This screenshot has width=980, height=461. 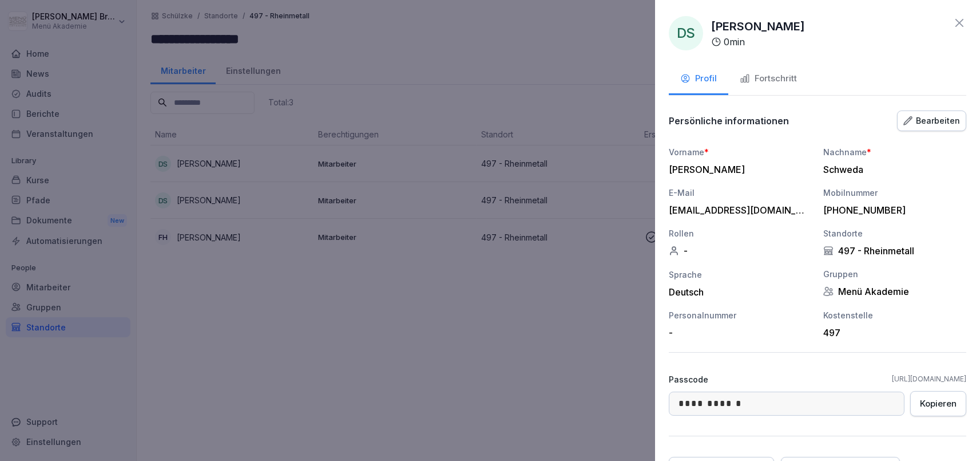 I want to click on button: Kopieren, so click(x=939, y=404).